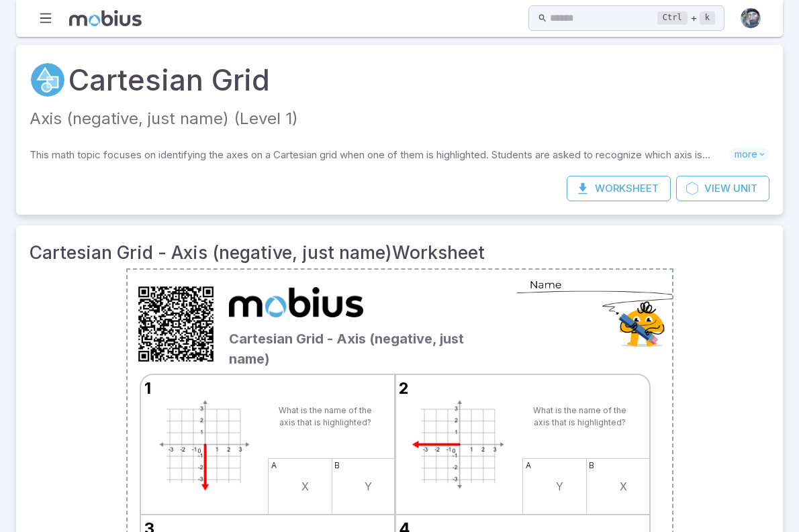 This screenshot has width=799, height=532. Describe the element at coordinates (380, 155) in the screenshot. I see `p: This math topic focuses on identifying the axes on a Cartesian grid when one of them is highlight...` at that location.